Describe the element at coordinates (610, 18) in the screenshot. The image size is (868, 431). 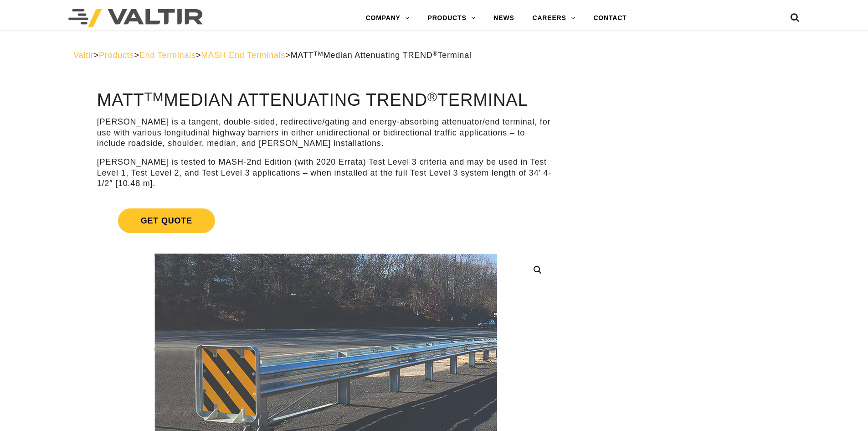
I see `a: CONTACT` at that location.